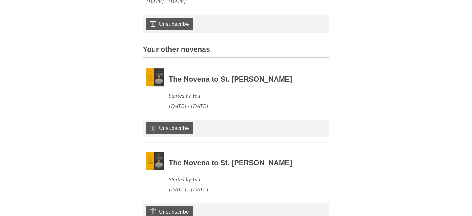 This screenshot has height=216, width=472. What do you see at coordinates (236, 52) in the screenshot?
I see `h3: Your other novenas` at bounding box center [236, 52].